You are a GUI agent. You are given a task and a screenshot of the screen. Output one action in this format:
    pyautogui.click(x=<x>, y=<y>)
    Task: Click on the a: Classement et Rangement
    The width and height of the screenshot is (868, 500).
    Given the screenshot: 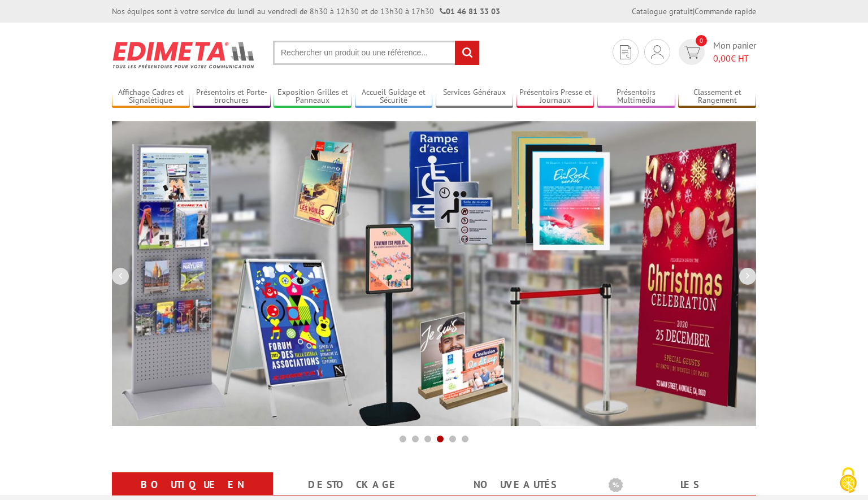 What is the action you would take?
    pyautogui.click(x=717, y=97)
    